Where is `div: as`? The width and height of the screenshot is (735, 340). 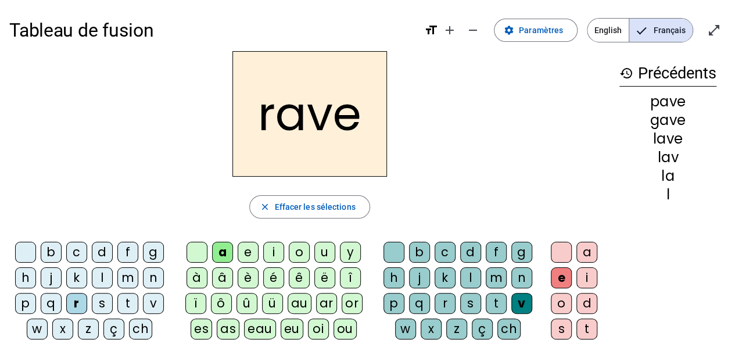
div: as is located at coordinates (228, 329).